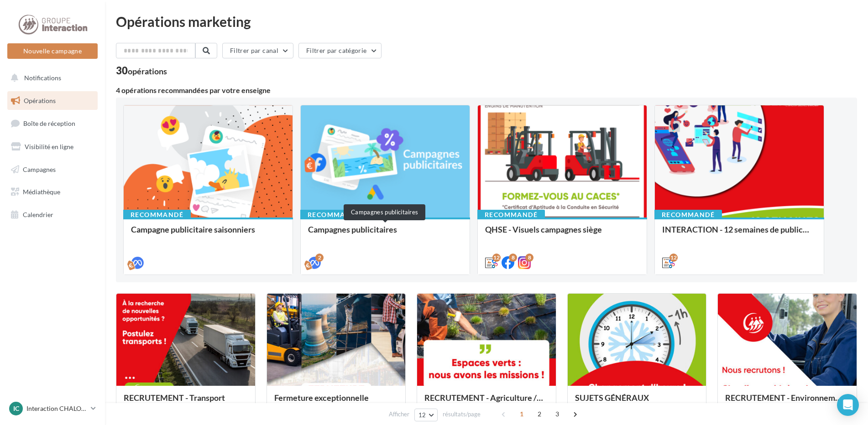  Describe the element at coordinates (426, 415) in the screenshot. I see `button: 12` at that location.